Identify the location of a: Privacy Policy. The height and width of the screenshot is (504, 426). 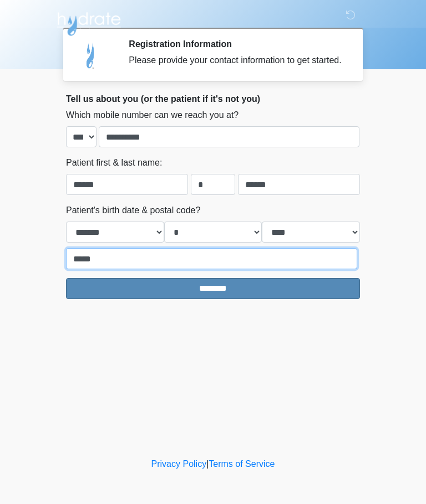
(179, 464).